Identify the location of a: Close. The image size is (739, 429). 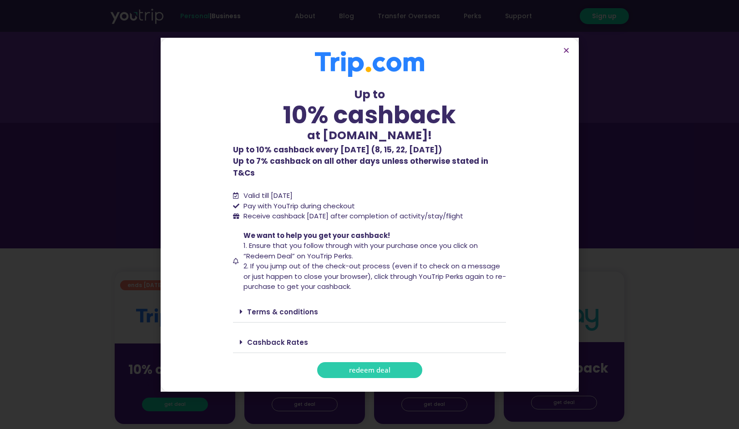
(566, 50).